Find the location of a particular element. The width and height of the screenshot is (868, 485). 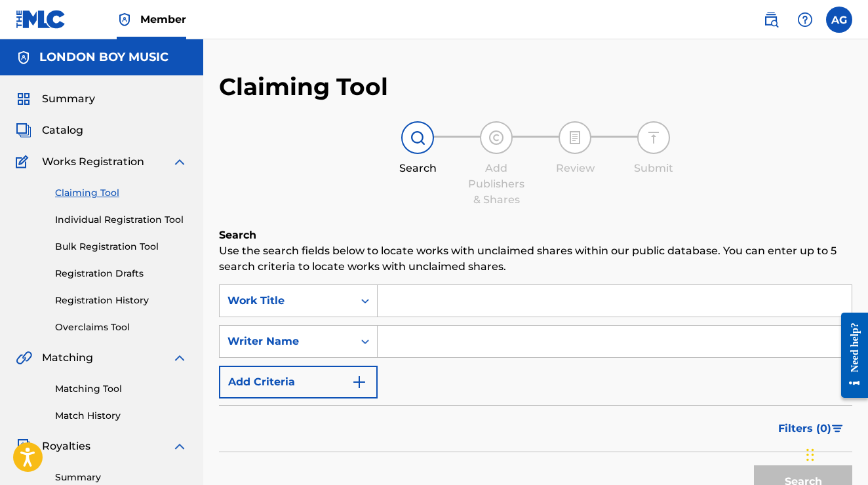

a: Overclaims Tool is located at coordinates (121, 327).